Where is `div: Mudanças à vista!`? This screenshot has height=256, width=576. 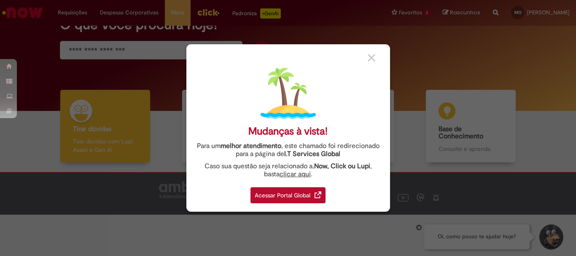 div: Mudanças à vista! is located at coordinates (288, 131).